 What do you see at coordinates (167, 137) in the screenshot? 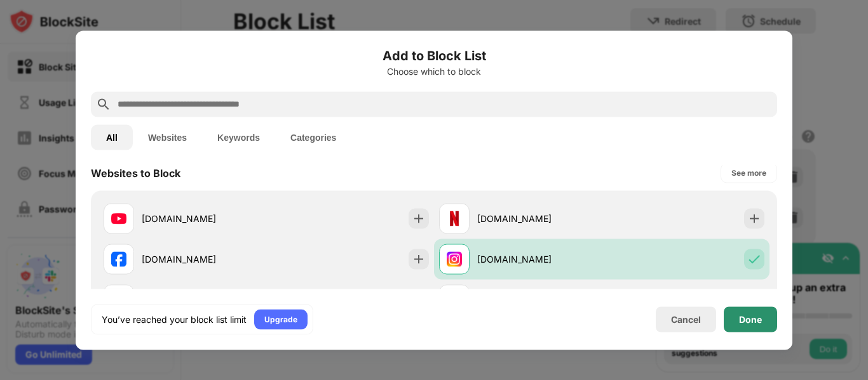
I see `button: Websites` at bounding box center [167, 137].